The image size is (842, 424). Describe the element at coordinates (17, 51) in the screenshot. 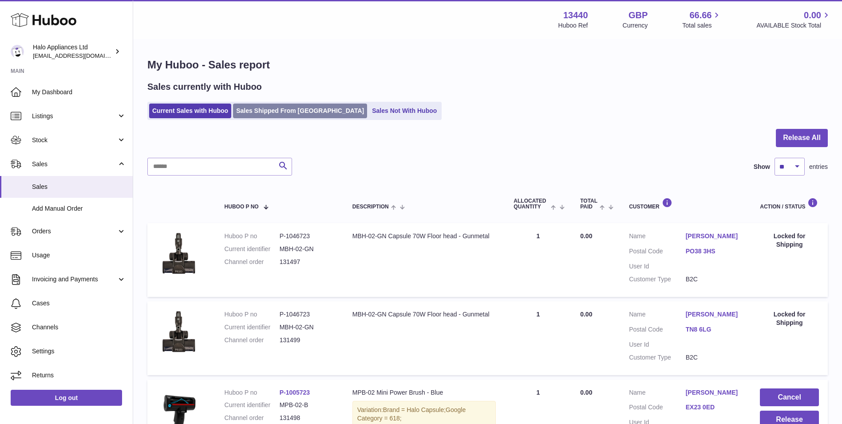

I see `img: internalAdmin-13440@internal.huboo.com` at that location.